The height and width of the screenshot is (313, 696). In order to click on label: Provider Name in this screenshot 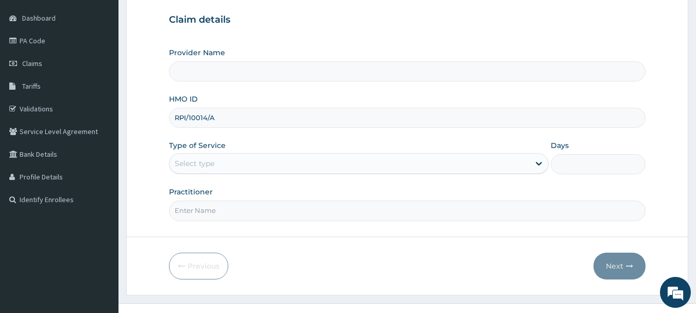, I will do `click(197, 53)`.